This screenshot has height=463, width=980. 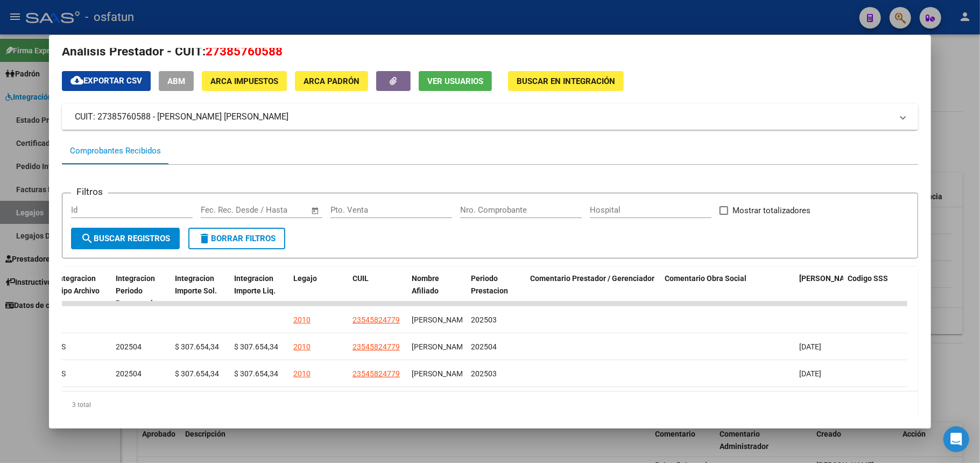 What do you see at coordinates (259, 291) in the screenshot?
I see `datatable-header-cell: Integracion Importe Liq.` at bounding box center [259, 291].